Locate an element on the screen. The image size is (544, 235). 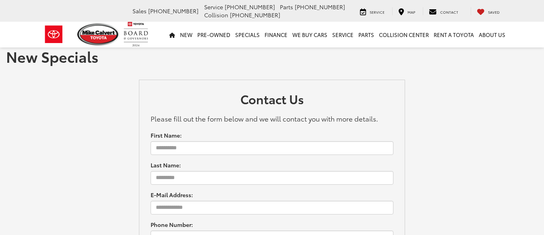
a: Rent a Toyota is located at coordinates (454, 35).